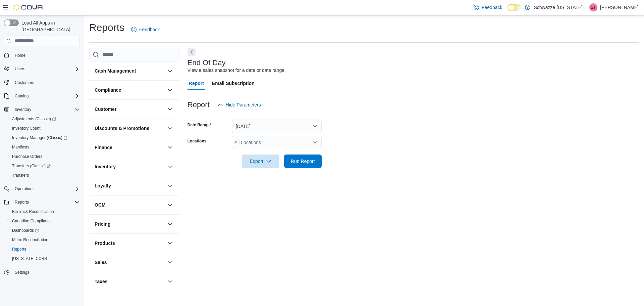  I want to click on button: Settings, so click(42, 272).